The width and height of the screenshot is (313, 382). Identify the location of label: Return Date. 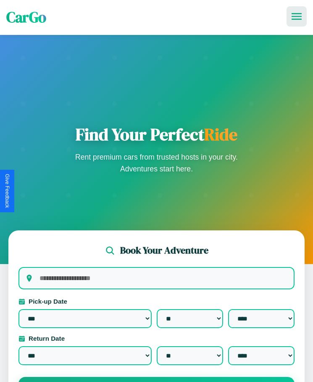
(157, 338).